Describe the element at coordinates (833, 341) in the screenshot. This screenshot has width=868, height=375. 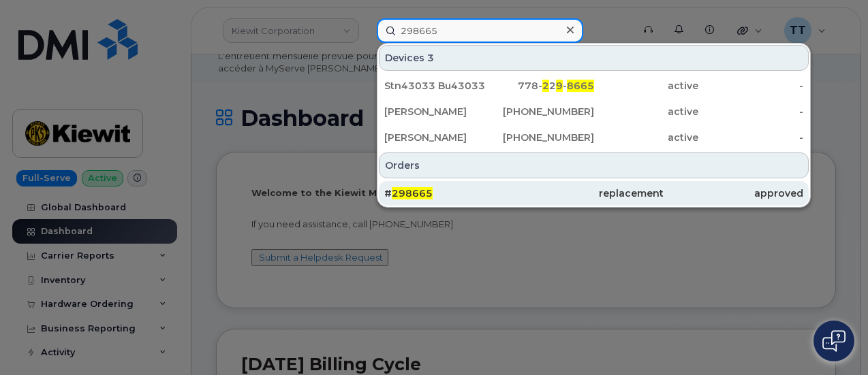
I see `img: Open chat` at that location.